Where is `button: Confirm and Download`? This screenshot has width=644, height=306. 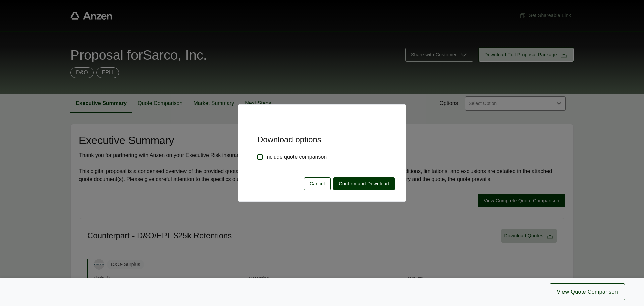
button: Confirm and Download is located at coordinates (364, 184).